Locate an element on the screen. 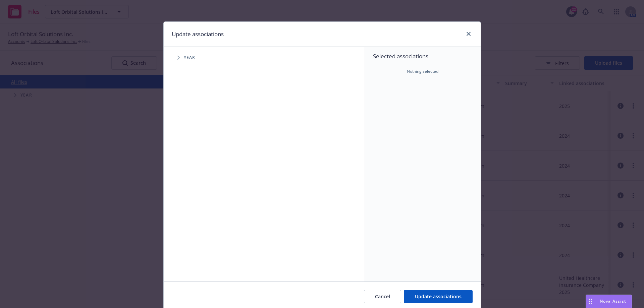 This screenshot has height=308, width=644. button: Cancel is located at coordinates (382, 297).